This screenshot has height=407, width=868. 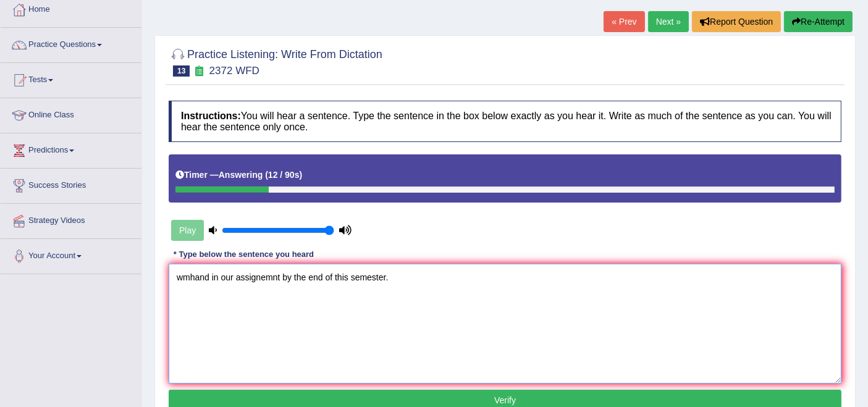 What do you see at coordinates (71, 184) in the screenshot?
I see `a: Success Stories` at bounding box center [71, 184].